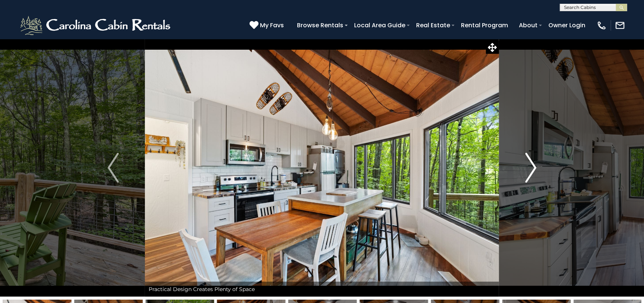 The height and width of the screenshot is (303, 644). What do you see at coordinates (267, 26) in the screenshot?
I see `a: My Favs` at bounding box center [267, 26].